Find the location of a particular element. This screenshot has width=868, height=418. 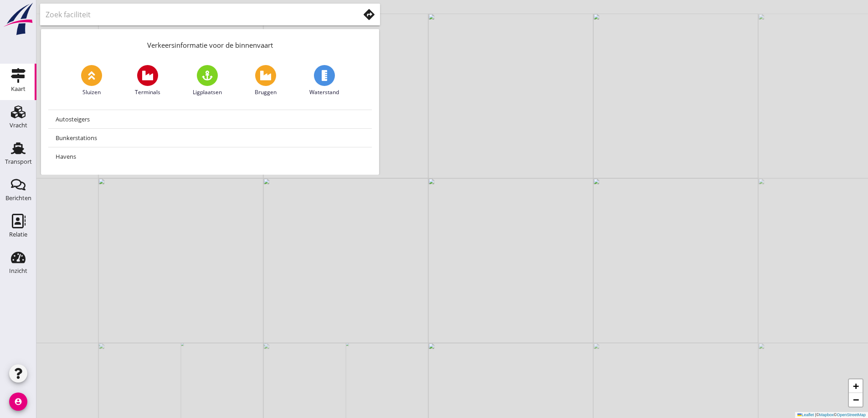

div: Autosteigers is located at coordinates (210, 119).